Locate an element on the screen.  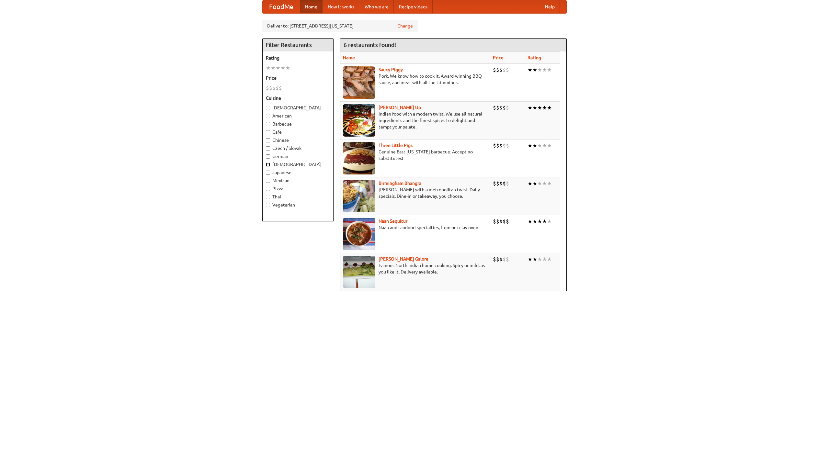
label: Pizza is located at coordinates (298, 189).